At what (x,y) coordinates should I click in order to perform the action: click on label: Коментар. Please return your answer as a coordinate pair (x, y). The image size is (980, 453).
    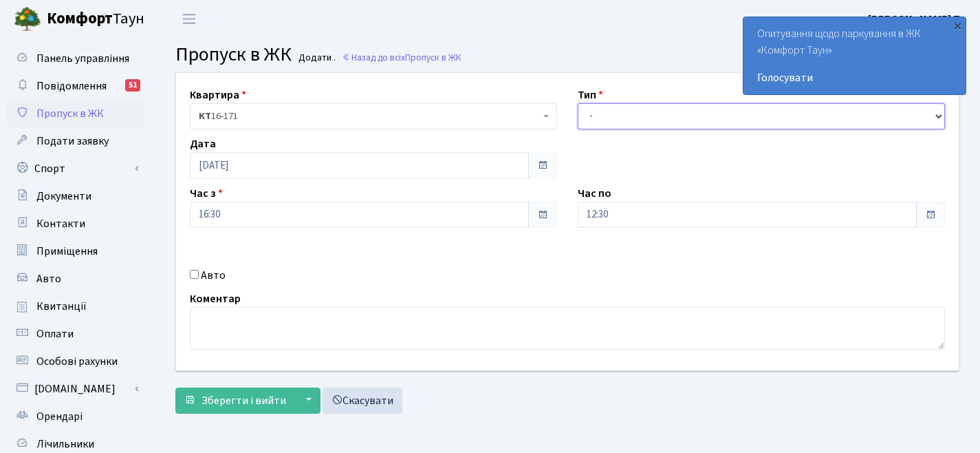
    Looking at the image, I should click on (215, 298).